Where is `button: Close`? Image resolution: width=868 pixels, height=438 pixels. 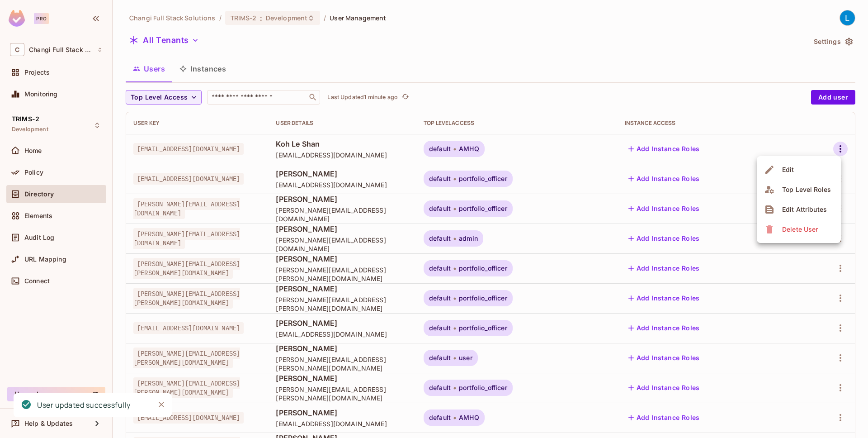
button: Close is located at coordinates (161, 404).